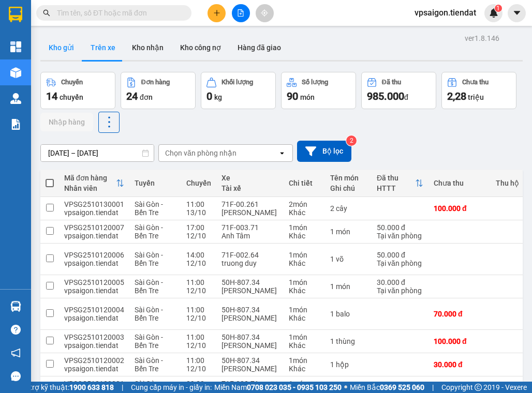  I want to click on span: 0, so click(209, 96).